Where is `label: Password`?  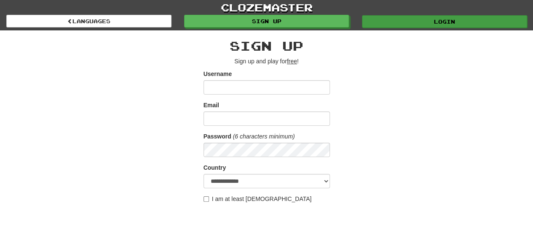 label: Password is located at coordinates (218, 136).